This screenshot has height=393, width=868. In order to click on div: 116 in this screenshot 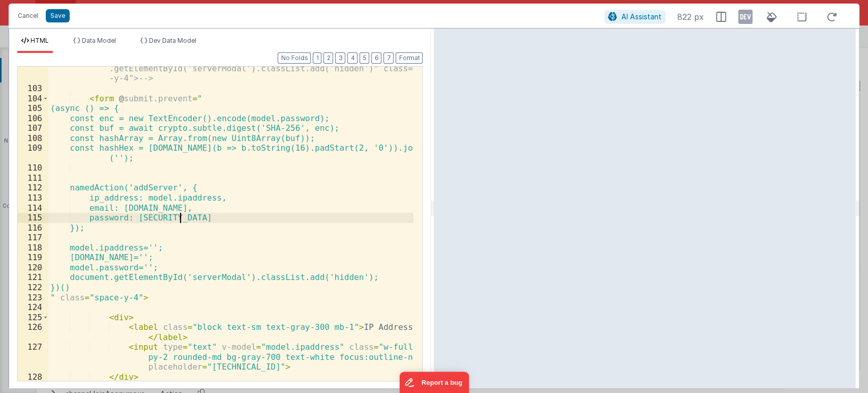, I will do `click(33, 228)`.